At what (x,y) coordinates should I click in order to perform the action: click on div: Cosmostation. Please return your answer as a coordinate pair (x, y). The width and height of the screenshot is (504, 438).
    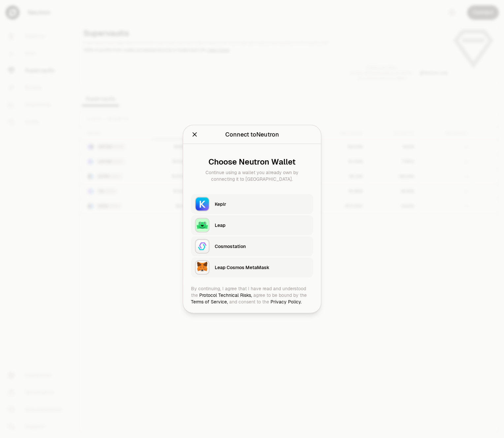
    Looking at the image, I should click on (262, 246).